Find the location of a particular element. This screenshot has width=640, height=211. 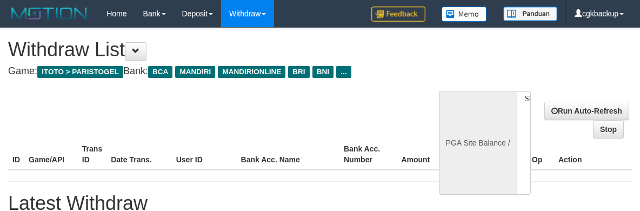

th: Action is located at coordinates (593, 154).